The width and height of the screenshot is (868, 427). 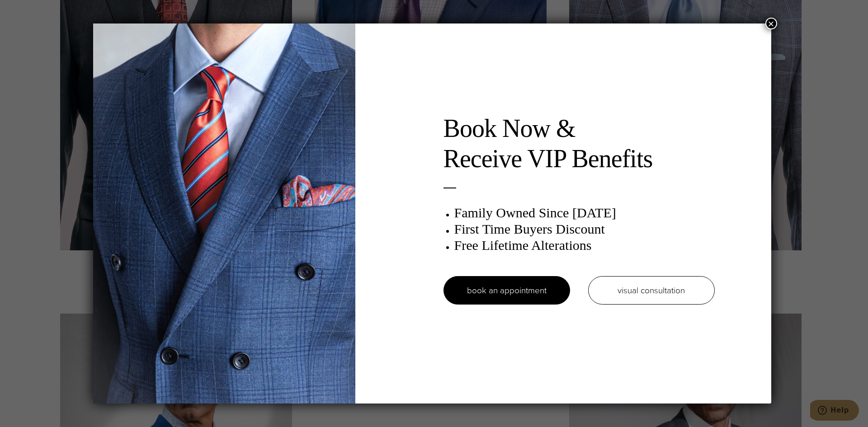 What do you see at coordinates (771, 24) in the screenshot?
I see `button: Close` at bounding box center [771, 24].